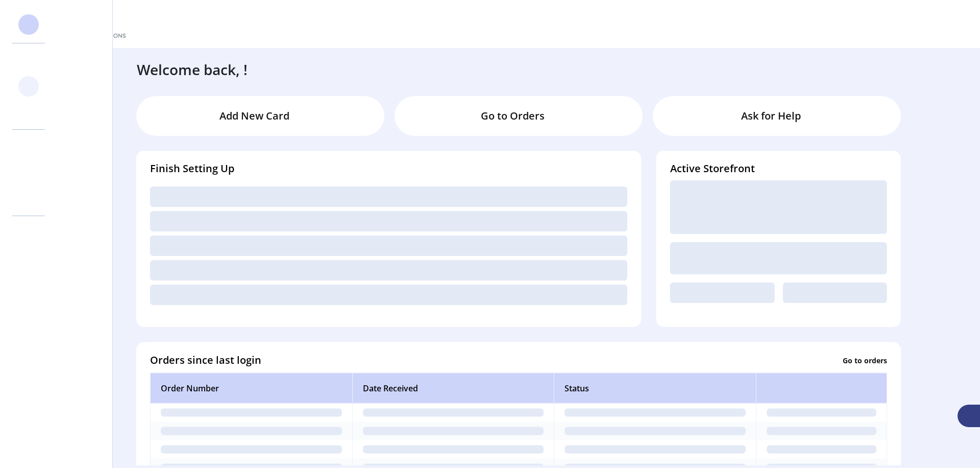 Image resolution: width=980 pixels, height=468 pixels. Describe the element at coordinates (771, 116) in the screenshot. I see `p: Ask for Help` at that location.